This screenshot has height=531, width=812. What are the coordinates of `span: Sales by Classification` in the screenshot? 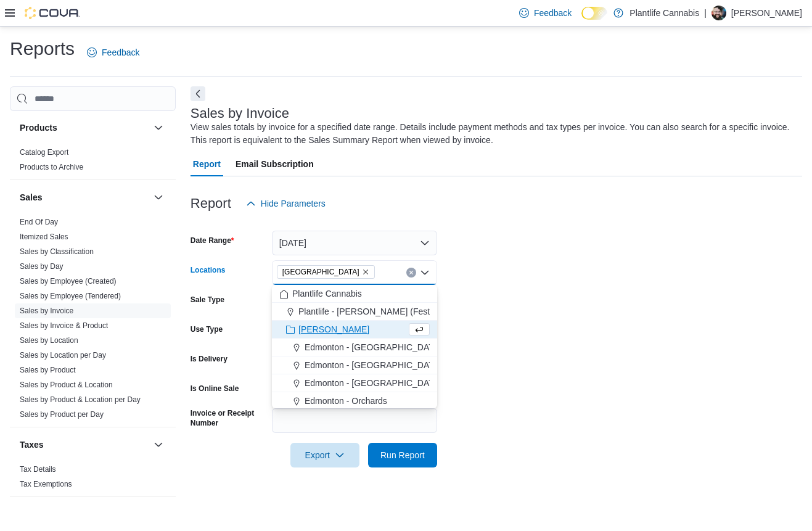 It's located at (57, 251).